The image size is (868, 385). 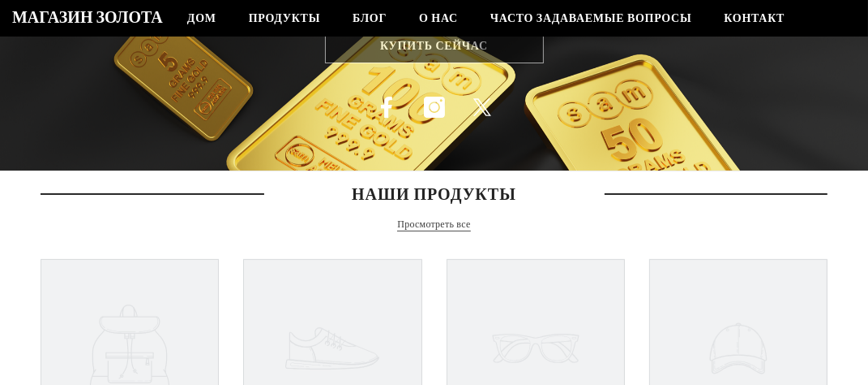 I want to click on a: Просмотреть все, so click(x=434, y=223).